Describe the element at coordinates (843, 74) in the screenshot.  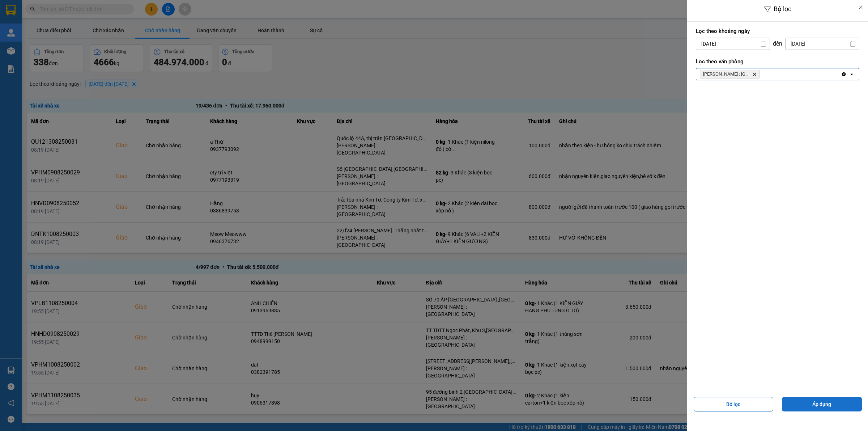
I see `svg: Clear all` at that location.